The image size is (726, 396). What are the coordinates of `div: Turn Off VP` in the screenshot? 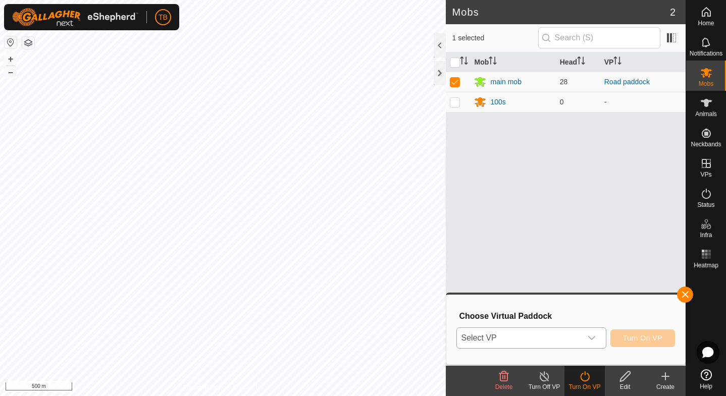 It's located at (544, 387).